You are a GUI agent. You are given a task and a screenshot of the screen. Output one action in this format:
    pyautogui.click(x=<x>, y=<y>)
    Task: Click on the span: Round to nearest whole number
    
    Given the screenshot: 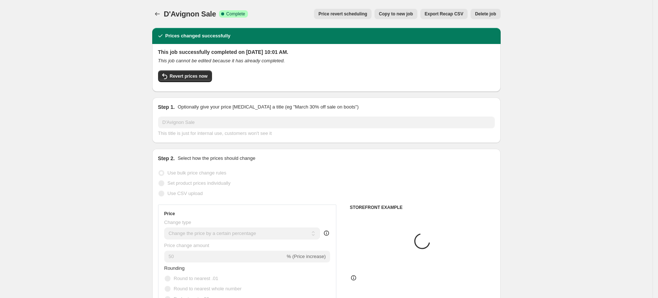 What is the action you would take?
    pyautogui.click(x=207, y=288)
    